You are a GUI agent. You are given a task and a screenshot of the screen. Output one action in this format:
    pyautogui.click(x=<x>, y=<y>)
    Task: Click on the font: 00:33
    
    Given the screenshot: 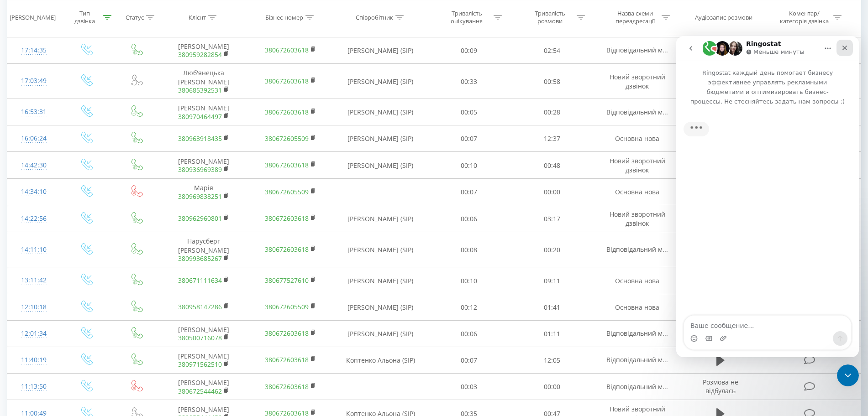 What is the action you would take?
    pyautogui.click(x=469, y=81)
    